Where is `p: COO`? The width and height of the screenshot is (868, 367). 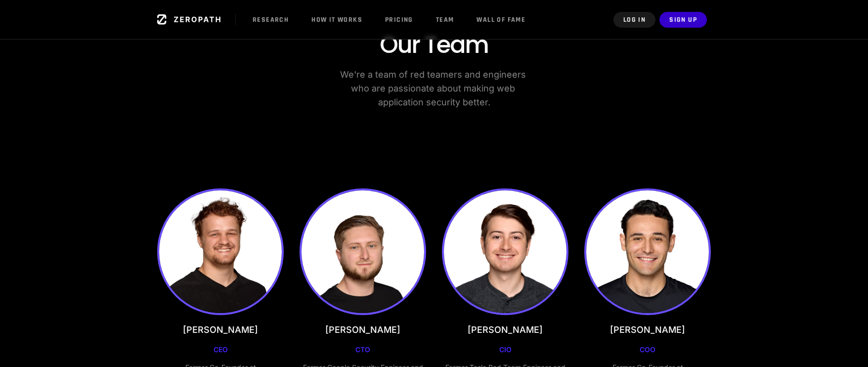
p: COO is located at coordinates (647, 350).